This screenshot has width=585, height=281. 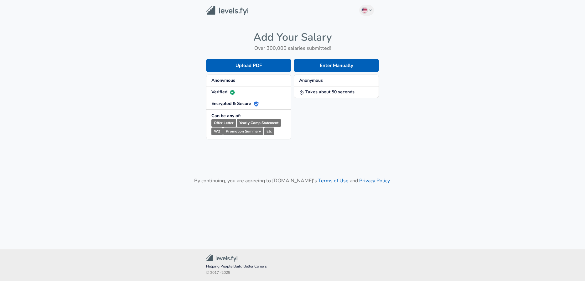 What do you see at coordinates (243, 131) in the screenshot?
I see `small: Promotion Summary` at bounding box center [243, 131].